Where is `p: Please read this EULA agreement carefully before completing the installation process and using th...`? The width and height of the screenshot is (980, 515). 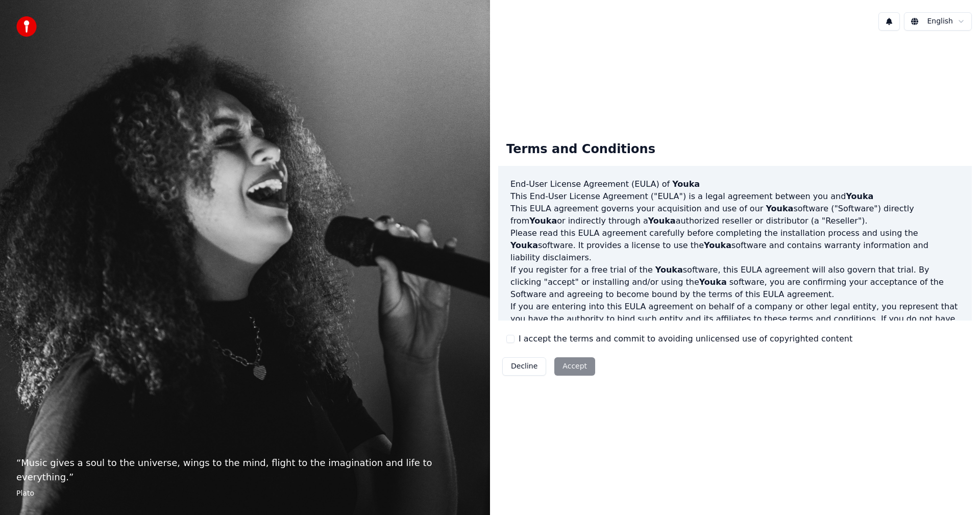 p: Please read this EULA agreement carefully before completing the installation process and using th... is located at coordinates (735, 246).